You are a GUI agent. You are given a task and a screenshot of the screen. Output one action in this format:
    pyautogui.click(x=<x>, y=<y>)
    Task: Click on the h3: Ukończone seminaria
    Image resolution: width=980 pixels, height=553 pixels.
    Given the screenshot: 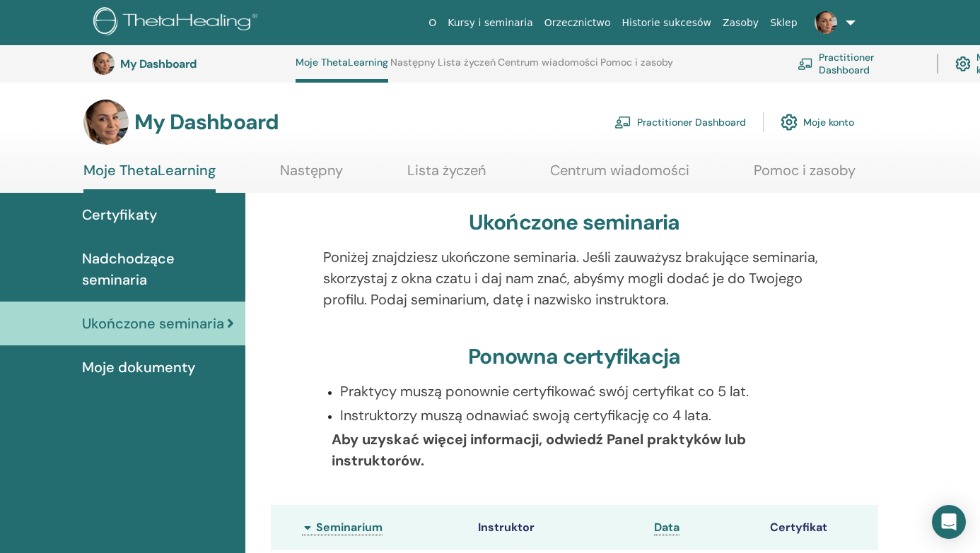 What is the action you would take?
    pyautogui.click(x=574, y=222)
    